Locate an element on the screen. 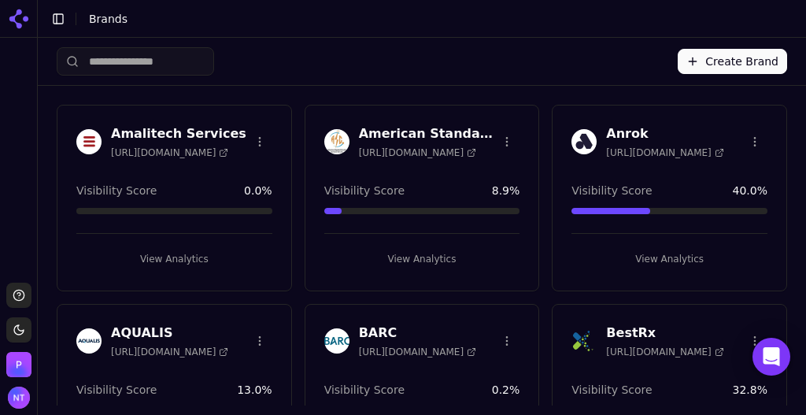 The height and width of the screenshot is (415, 806). span: 0.0 % is located at coordinates (258, 190).